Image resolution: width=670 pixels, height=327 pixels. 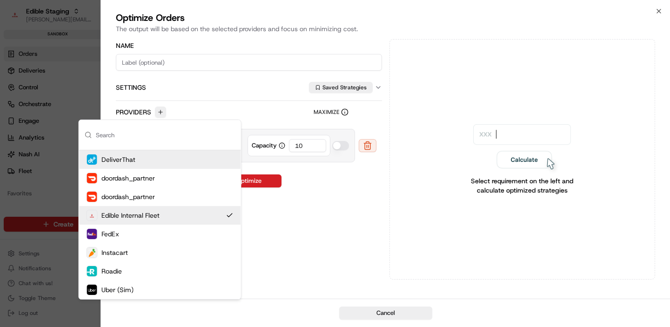 I want to click on input: Label (optional), so click(x=249, y=62).